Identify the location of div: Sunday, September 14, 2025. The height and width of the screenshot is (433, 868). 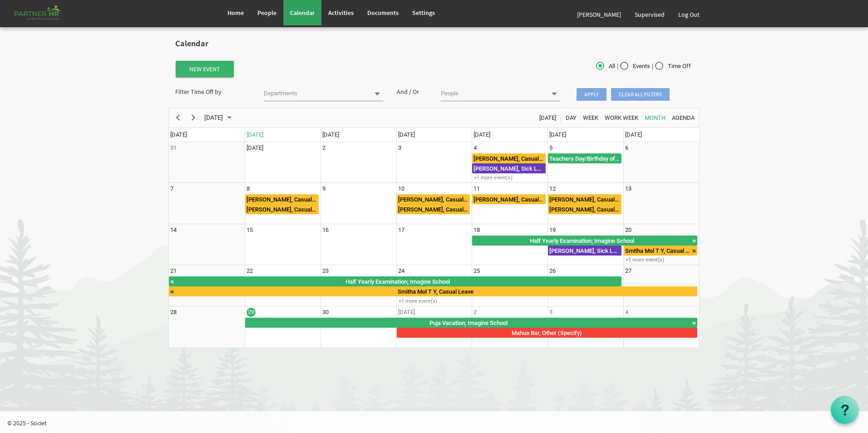
(173, 230).